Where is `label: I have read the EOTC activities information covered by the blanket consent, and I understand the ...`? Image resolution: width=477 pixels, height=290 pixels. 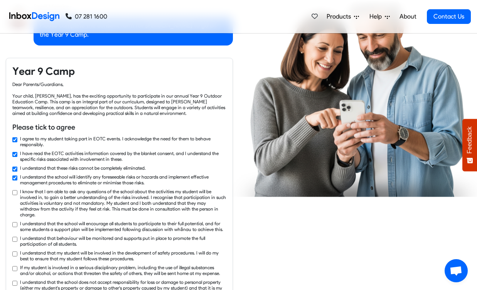 label: I have read the EOTC activities information covered by the blanket consent, and I understand the ... is located at coordinates (123, 156).